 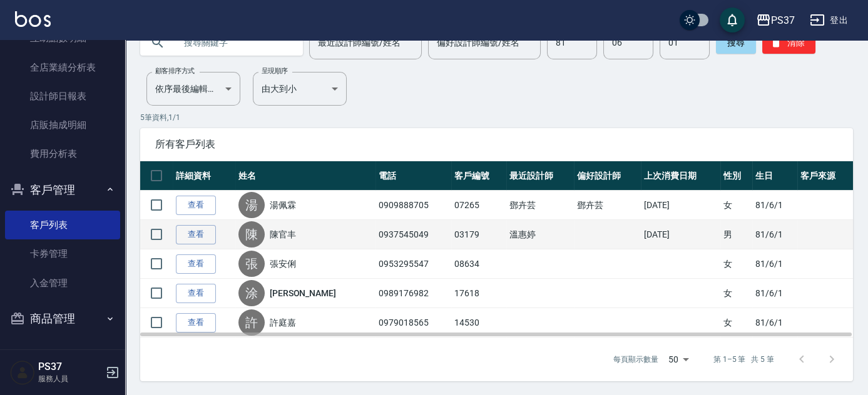 What do you see at coordinates (62, 225) in the screenshot?
I see `a: 客戶列表` at bounding box center [62, 225].